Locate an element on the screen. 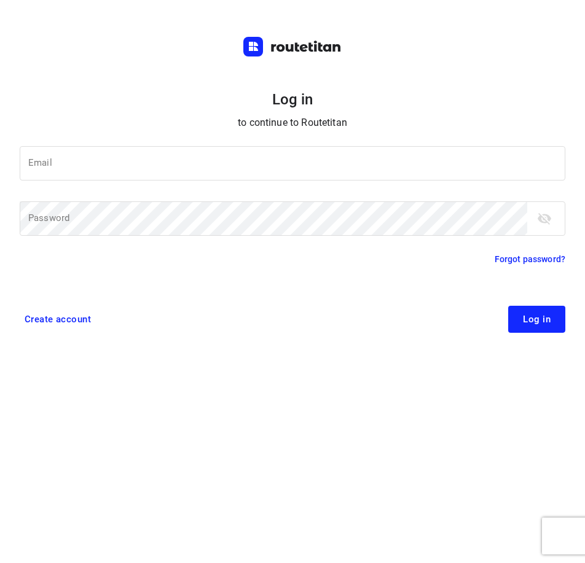  a: Create account is located at coordinates (58, 319).